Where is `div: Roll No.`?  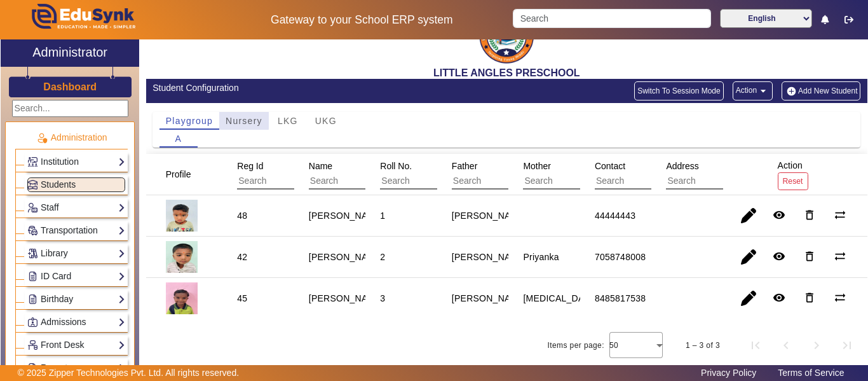 div: Roll No. is located at coordinates (442, 174).